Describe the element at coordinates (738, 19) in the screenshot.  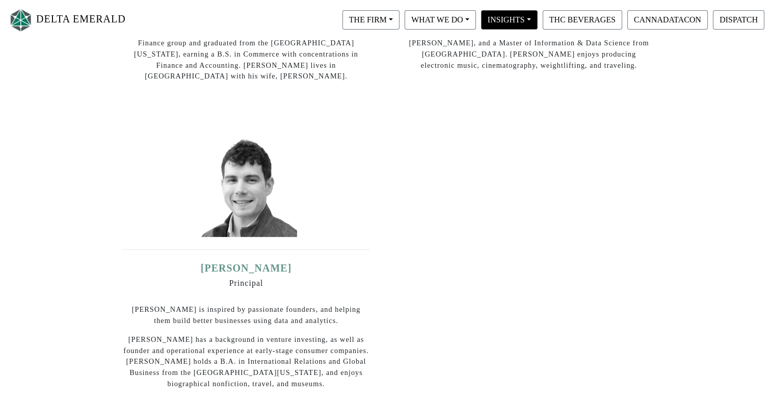
I see `a: DISPATCH` at that location.